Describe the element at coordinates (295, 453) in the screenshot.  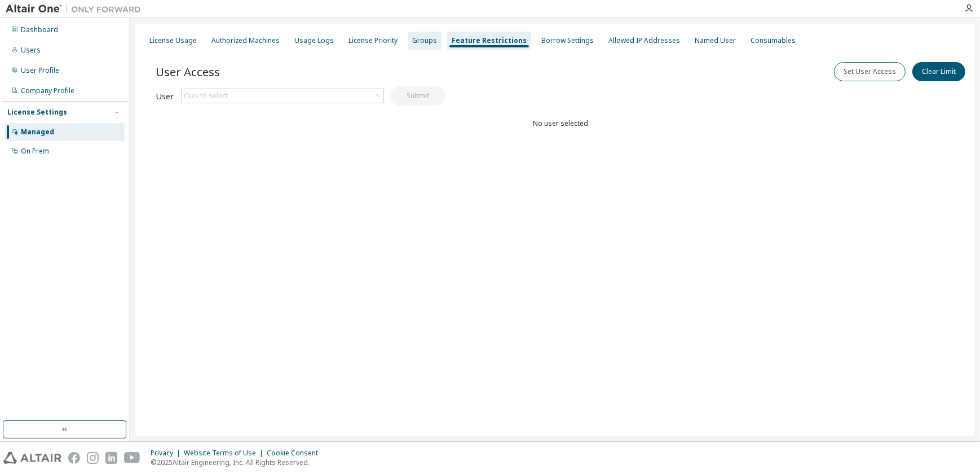
I see `div: Cookie Consent` at that location.